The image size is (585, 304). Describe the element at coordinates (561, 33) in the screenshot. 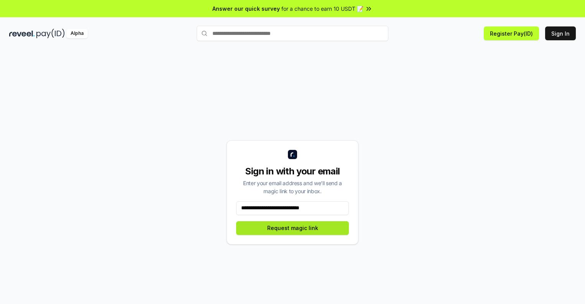

I see `button: Sign In` at that location.